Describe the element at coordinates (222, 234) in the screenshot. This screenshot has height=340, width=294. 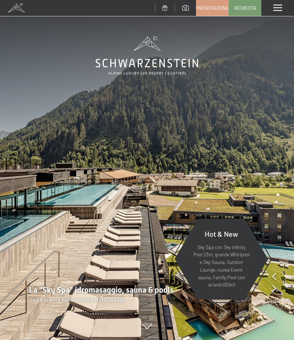
I see `span: Hot & New` at that location.